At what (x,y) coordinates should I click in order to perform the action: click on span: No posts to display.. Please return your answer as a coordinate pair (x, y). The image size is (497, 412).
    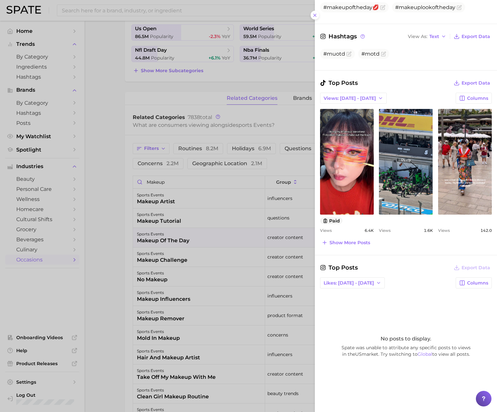
    Looking at the image, I should click on (406, 339).